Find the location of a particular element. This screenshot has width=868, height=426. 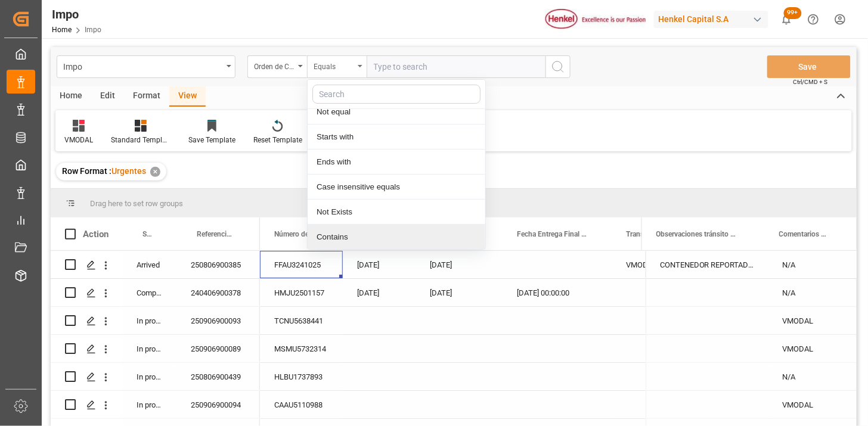

button: close menu is located at coordinates (336, 67).